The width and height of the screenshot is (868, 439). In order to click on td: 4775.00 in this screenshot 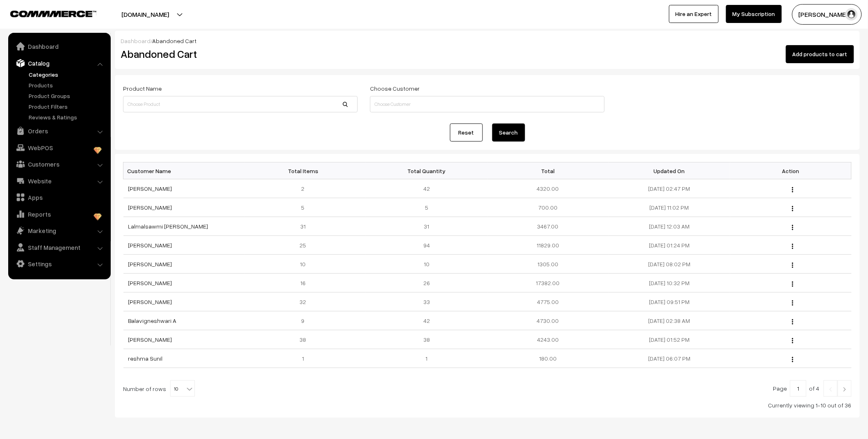, I will do `click(548, 302)`.